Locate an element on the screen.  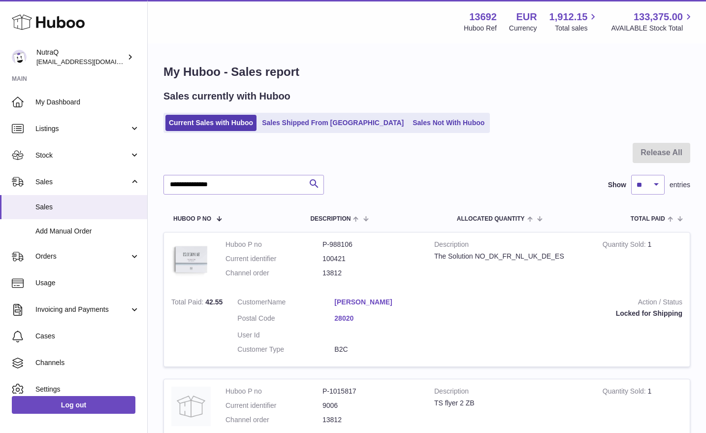
span: ALLOCATED Quantity is located at coordinates (491, 219).